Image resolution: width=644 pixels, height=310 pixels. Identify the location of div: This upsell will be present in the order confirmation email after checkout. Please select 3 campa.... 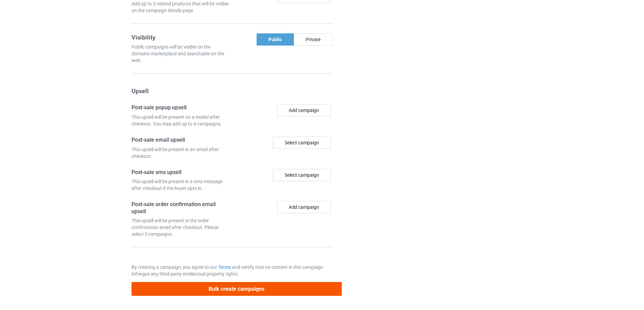
(180, 228).